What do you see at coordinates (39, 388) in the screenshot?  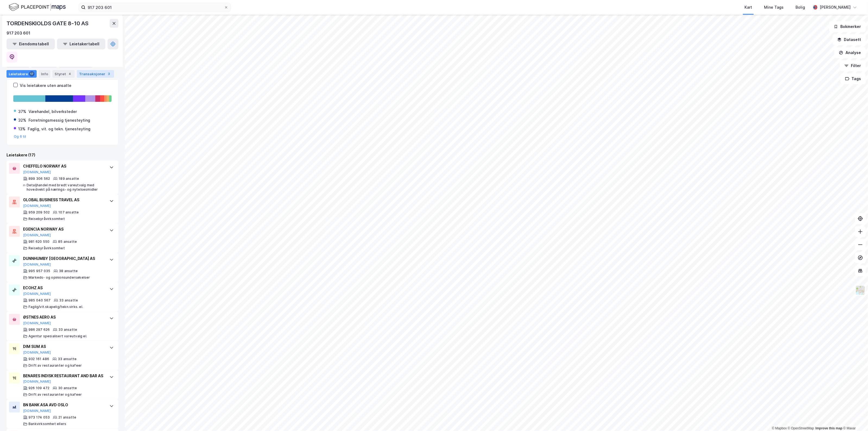 I see `div: 926 109 472` at bounding box center [39, 388].